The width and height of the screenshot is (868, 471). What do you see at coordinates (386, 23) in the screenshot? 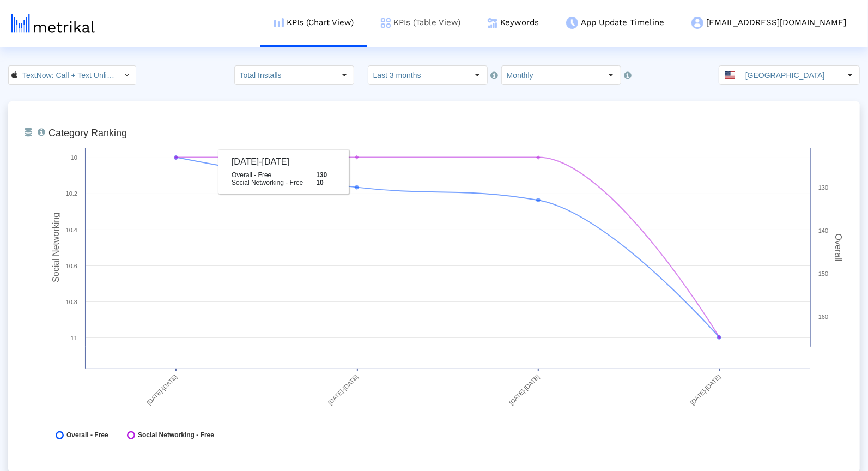
I see `img: kpi-table-menu-icon.png` at bounding box center [386, 23].